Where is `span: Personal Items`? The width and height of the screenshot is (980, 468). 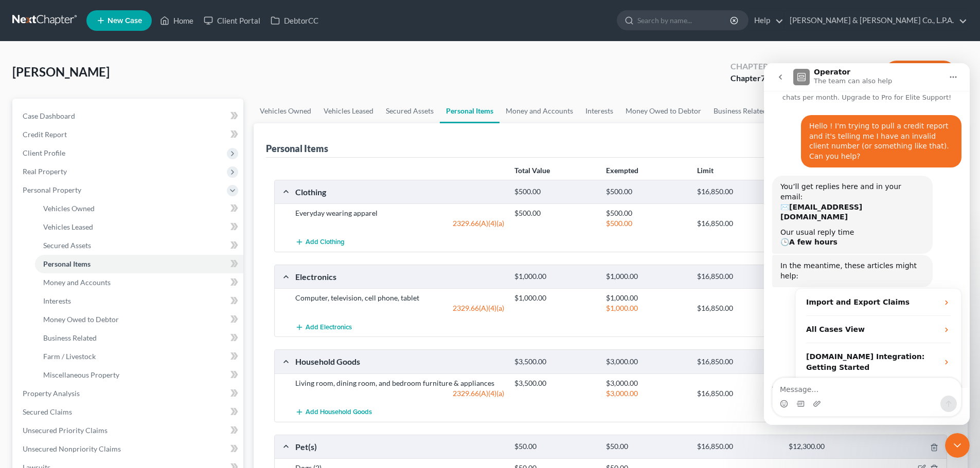 span: Personal Items is located at coordinates (67, 263).